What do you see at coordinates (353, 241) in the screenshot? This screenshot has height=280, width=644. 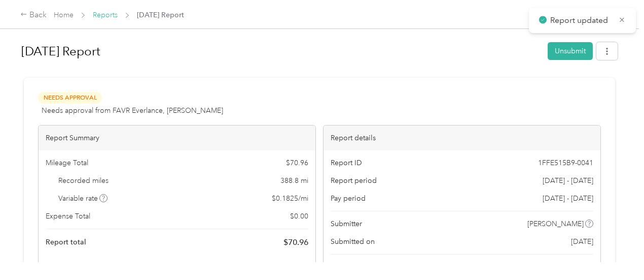 I see `span: Submitted on` at bounding box center [353, 241].